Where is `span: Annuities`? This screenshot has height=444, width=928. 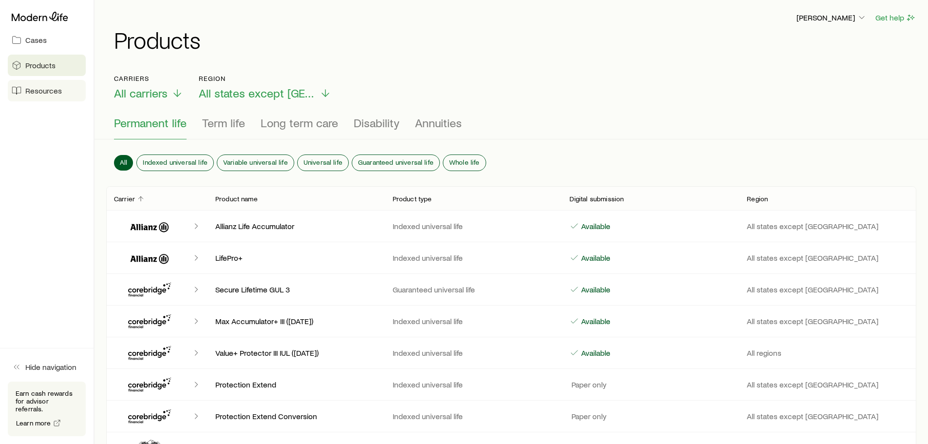 span: Annuities is located at coordinates (438, 123).